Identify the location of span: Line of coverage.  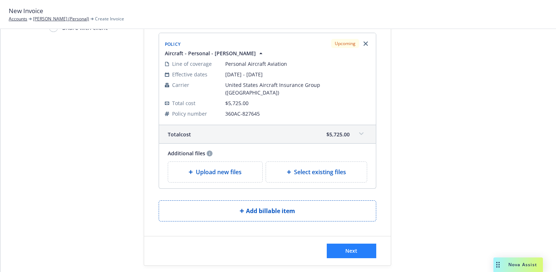
(192, 64).